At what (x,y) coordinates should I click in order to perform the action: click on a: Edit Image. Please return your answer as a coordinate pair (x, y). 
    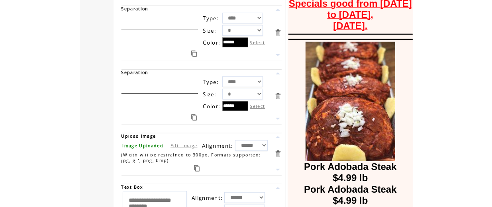
    Looking at the image, I should click on (184, 146).